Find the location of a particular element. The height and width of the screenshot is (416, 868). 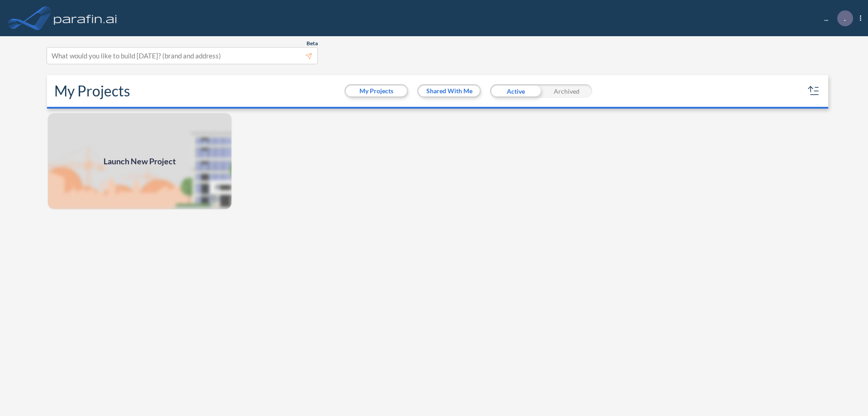

img: add is located at coordinates (140, 161).